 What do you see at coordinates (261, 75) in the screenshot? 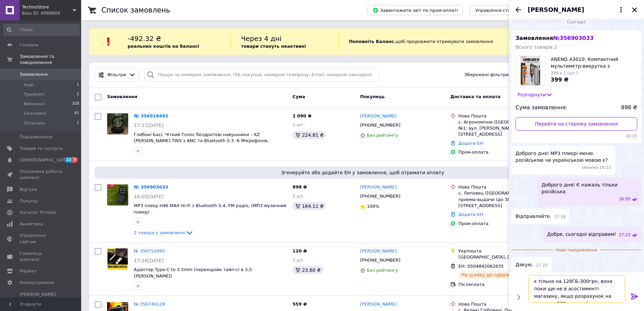
I see `input: Пошук за номером замовлення, ПІБ покупця, номером телефону, Email, номером накладної` at bounding box center [261, 75].